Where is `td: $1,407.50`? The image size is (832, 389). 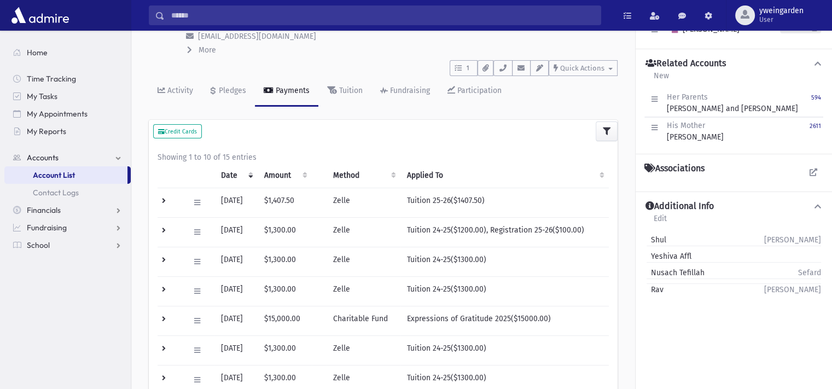
td: $1,407.50 is located at coordinates (285, 202).